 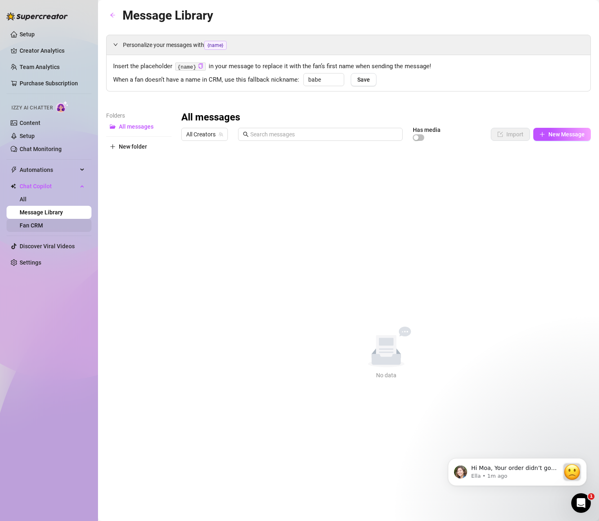 I want to click on p: Message from Ella, sent 1m ago, so click(x=80, y=34).